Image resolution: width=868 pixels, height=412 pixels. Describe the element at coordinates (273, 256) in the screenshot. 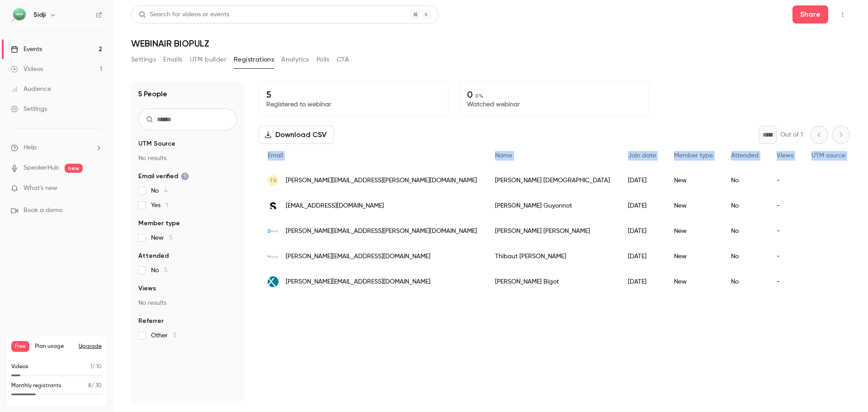

I see `img: biose.com` at that location.